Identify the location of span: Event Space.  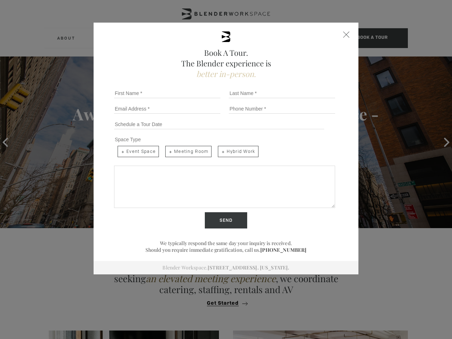
(138, 151).